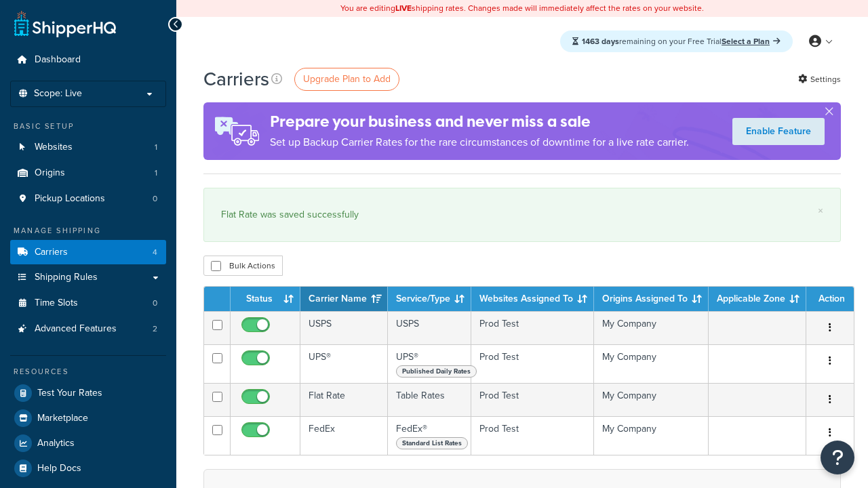  Describe the element at coordinates (70, 198) in the screenshot. I see `span: Pickup Locations` at that location.